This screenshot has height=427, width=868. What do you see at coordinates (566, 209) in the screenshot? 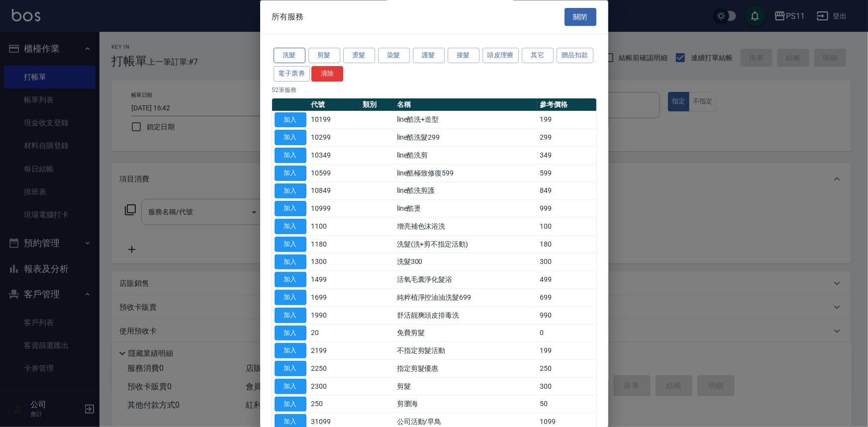
I see `td: 999` at bounding box center [566, 209].